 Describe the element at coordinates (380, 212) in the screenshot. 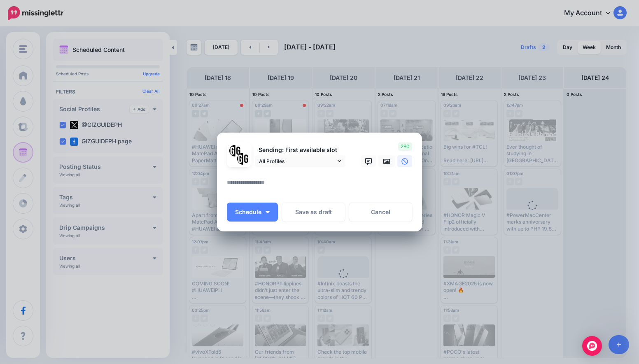

I see `a: Cancel` at that location.